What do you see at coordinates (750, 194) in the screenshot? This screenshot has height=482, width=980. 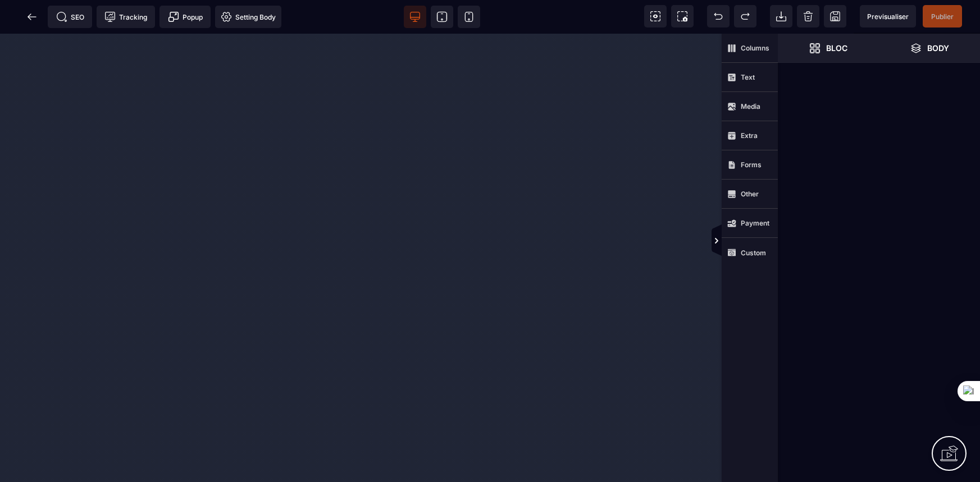 I see `strong: Other` at bounding box center [750, 194].